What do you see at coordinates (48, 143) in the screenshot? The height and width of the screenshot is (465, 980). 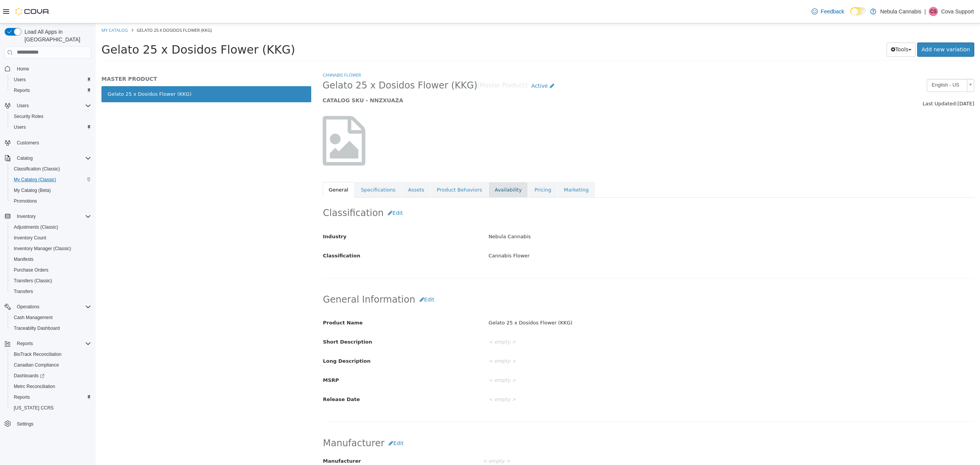 I see `button: Customers` at bounding box center [48, 143].